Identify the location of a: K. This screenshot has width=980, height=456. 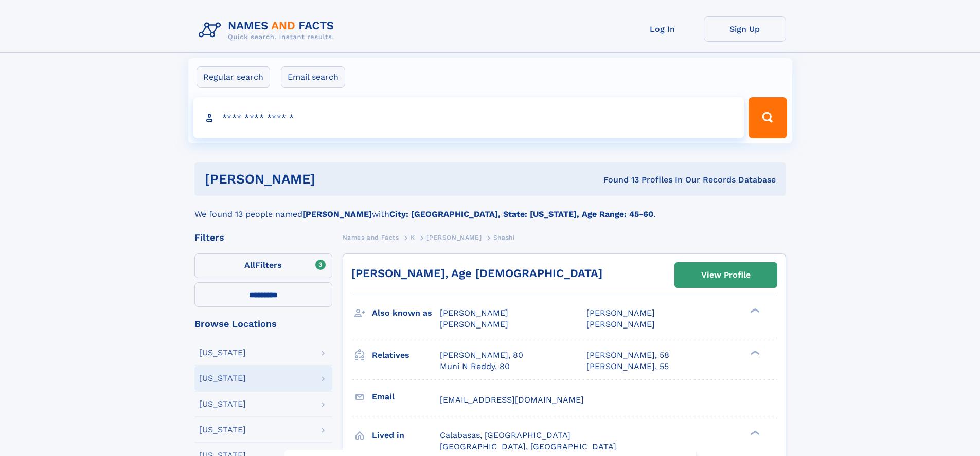
(412, 237).